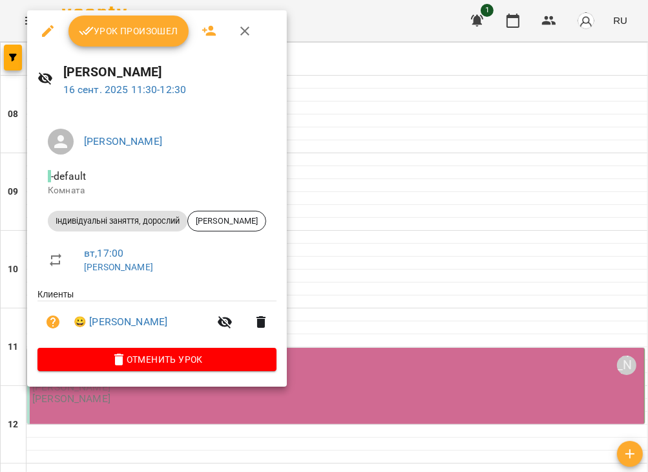  What do you see at coordinates (118, 221) in the screenshot?
I see `span: Індивідуальні заняття, дорослий` at bounding box center [118, 221].